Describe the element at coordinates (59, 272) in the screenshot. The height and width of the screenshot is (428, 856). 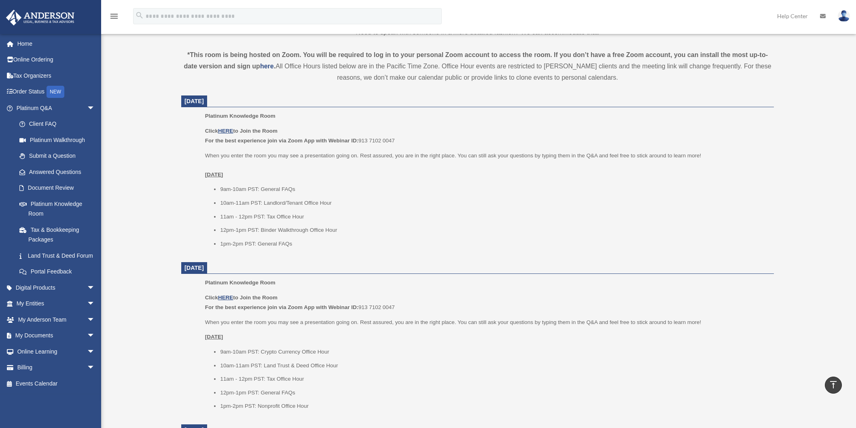
I see `a: Portal Feedback` at that location.